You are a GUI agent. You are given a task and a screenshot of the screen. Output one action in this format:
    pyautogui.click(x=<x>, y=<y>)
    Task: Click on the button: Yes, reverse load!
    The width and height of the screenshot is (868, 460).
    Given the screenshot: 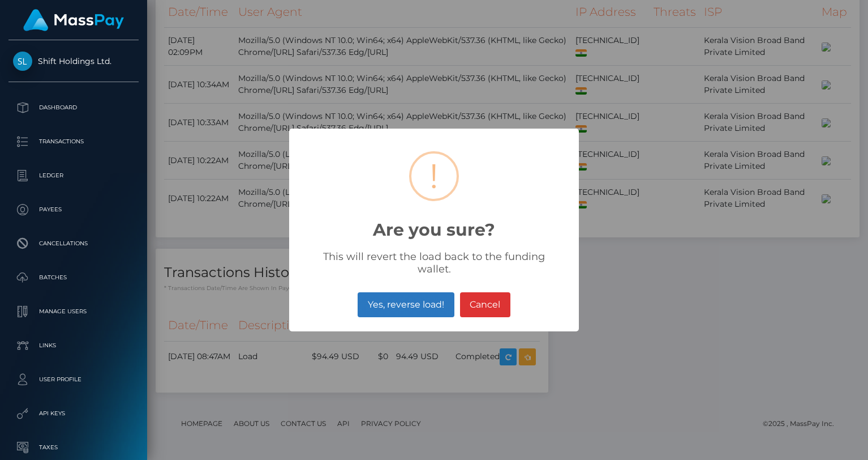 What is the action you would take?
    pyautogui.click(x=406, y=305)
    